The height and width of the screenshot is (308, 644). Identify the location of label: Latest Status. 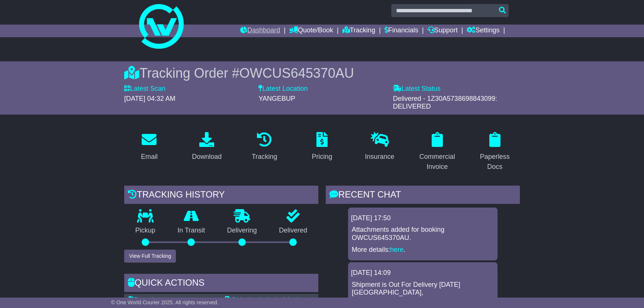
(417, 89).